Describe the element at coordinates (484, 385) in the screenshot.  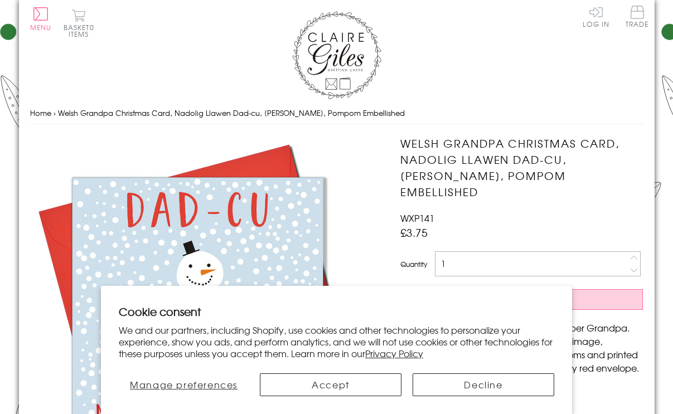
I see `button: Decline` at that location.